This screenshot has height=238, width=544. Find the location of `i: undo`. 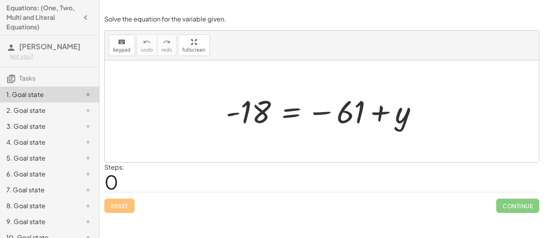

i: undo is located at coordinates (147, 42).